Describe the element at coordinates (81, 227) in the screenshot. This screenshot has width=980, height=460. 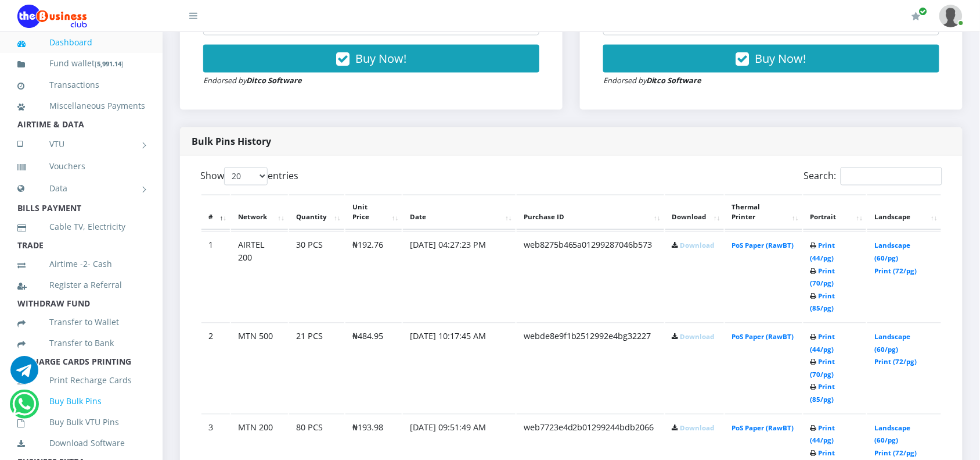
I see `a: Cable TV, Electricity` at that location.